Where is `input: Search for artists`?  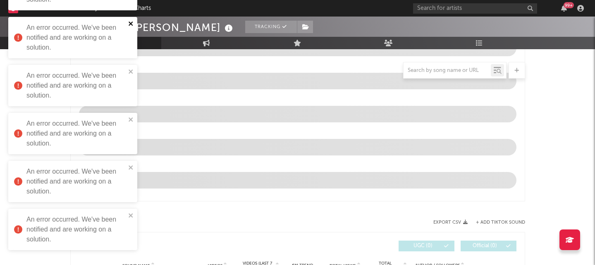
input: Search for artists is located at coordinates (475, 8).